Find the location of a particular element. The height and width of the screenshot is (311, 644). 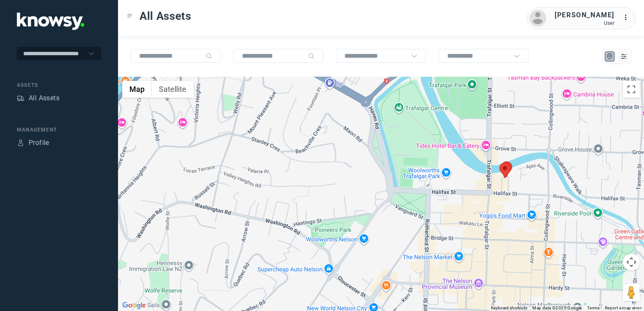

button: Keyboard shortcuts is located at coordinates (509, 308).